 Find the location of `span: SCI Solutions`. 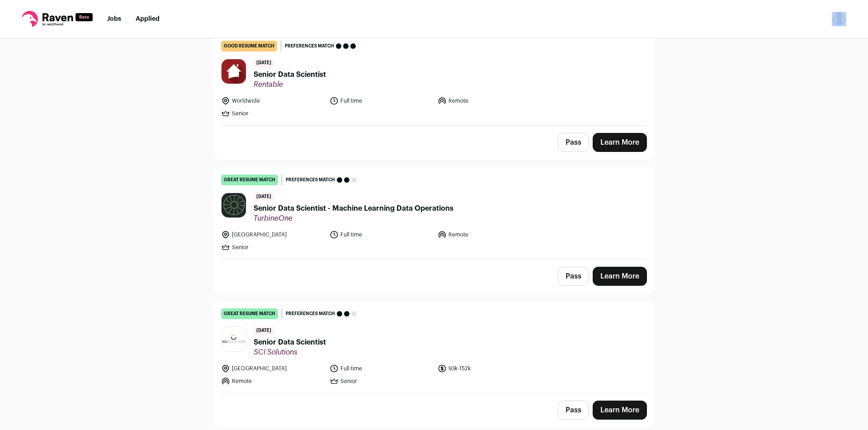

span: SCI Solutions is located at coordinates (290, 352).